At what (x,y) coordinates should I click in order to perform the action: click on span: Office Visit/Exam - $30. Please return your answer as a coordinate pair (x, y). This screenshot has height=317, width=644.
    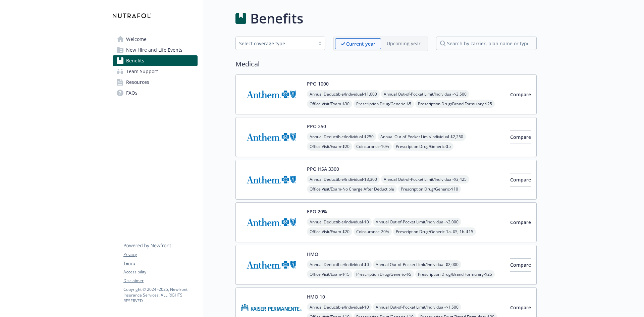
    Looking at the image, I should click on (330, 103).